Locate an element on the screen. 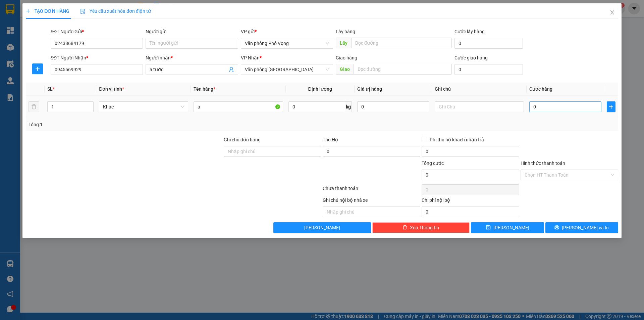 The height and width of the screenshot is (320, 644). span: Khác is located at coordinates (143, 107).